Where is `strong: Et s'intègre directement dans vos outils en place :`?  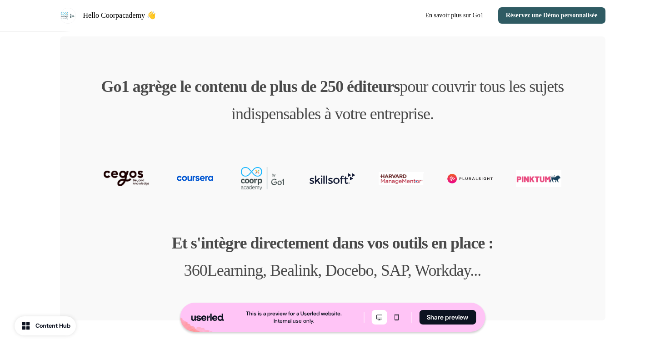
strong: Et s'intègre directement dans vos outils en place : is located at coordinates (333, 243).